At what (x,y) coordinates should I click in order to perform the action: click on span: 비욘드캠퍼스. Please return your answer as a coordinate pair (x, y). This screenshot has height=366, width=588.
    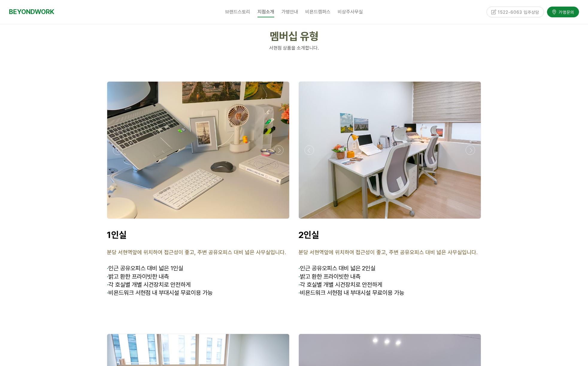
    Looking at the image, I should click on (318, 12).